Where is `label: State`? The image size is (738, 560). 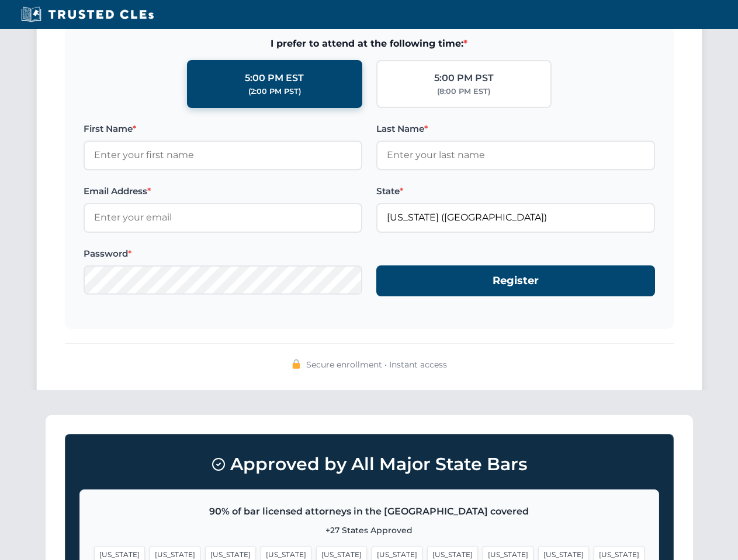
label: State is located at coordinates (515, 191).